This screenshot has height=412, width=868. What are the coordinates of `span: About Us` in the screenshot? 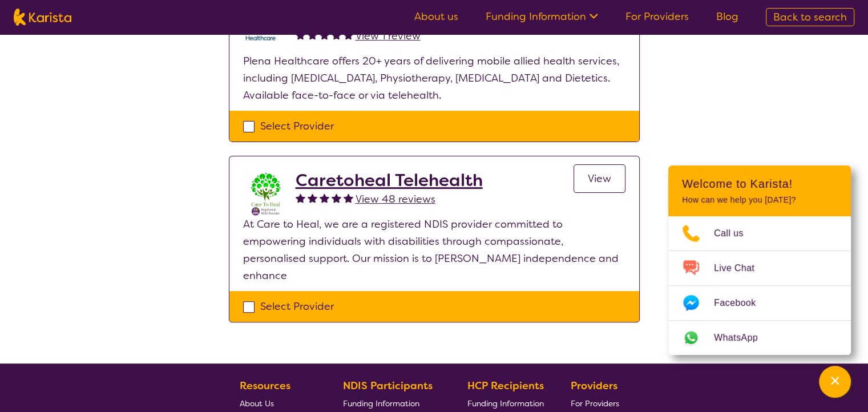 It's located at (257, 403).